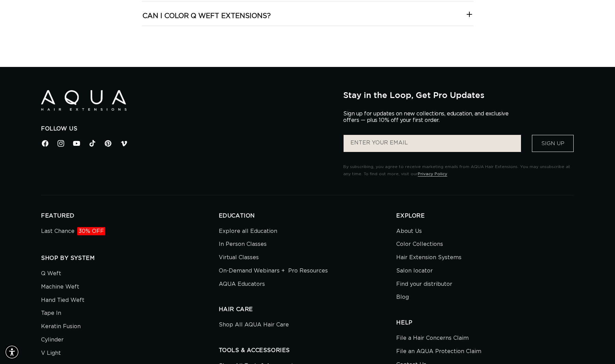 The height and width of the screenshot is (364, 615). I want to click on h2: HELP, so click(485, 323).